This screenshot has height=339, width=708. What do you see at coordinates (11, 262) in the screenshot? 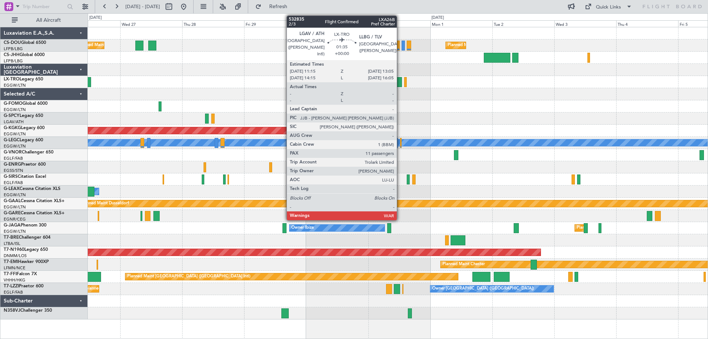
I see `span: T7-EMI` at bounding box center [11, 262].